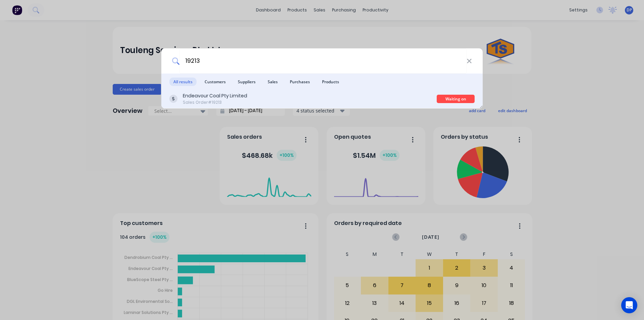 This screenshot has width=644, height=320. What do you see at coordinates (215, 82) in the screenshot?
I see `span: Customers` at bounding box center [215, 82].